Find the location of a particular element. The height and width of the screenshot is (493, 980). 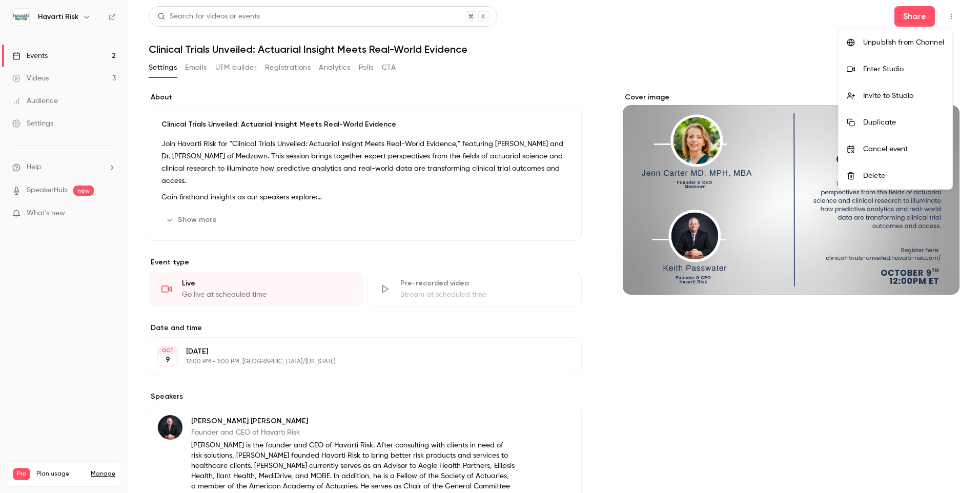

div: Invite to Studio is located at coordinates (904, 96).